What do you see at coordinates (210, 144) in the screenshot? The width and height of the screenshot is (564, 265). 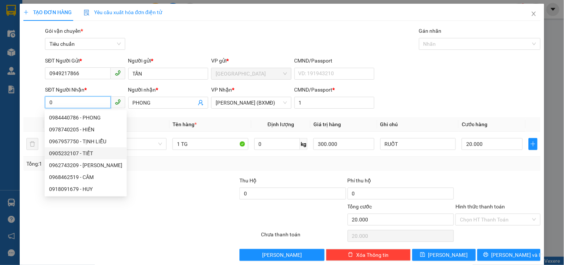 I see `input: VD: Bàn, Ghế` at bounding box center [210, 144].